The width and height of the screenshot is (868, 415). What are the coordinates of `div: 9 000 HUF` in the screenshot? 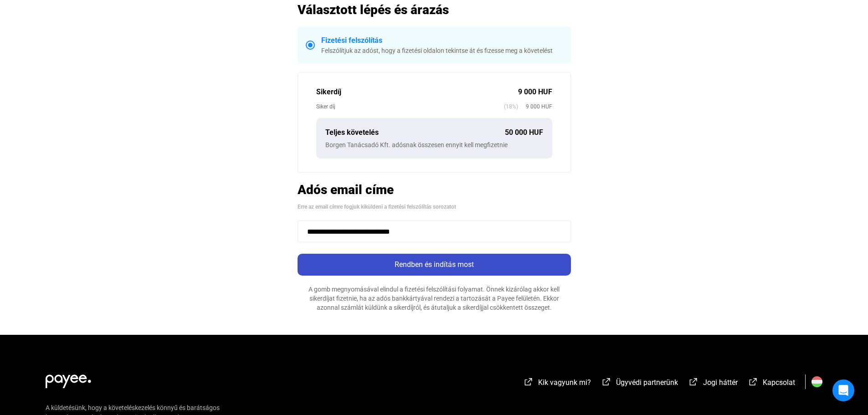 It's located at (535, 92).